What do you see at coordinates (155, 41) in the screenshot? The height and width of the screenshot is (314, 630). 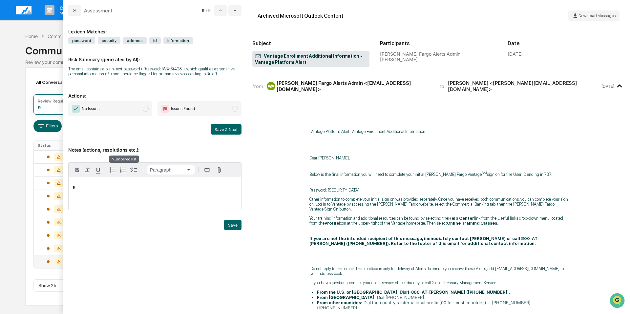 I see `span: id` at bounding box center [155, 41].